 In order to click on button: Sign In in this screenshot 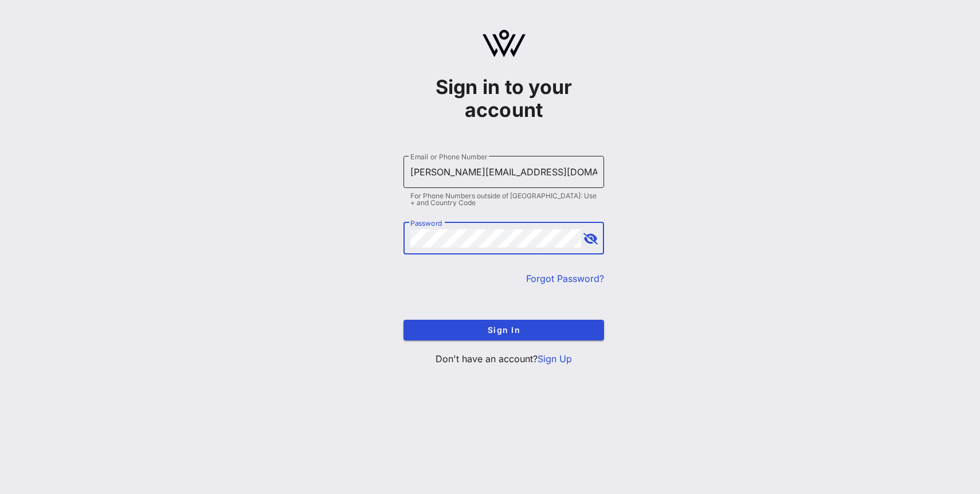, I will do `click(504, 330)`.